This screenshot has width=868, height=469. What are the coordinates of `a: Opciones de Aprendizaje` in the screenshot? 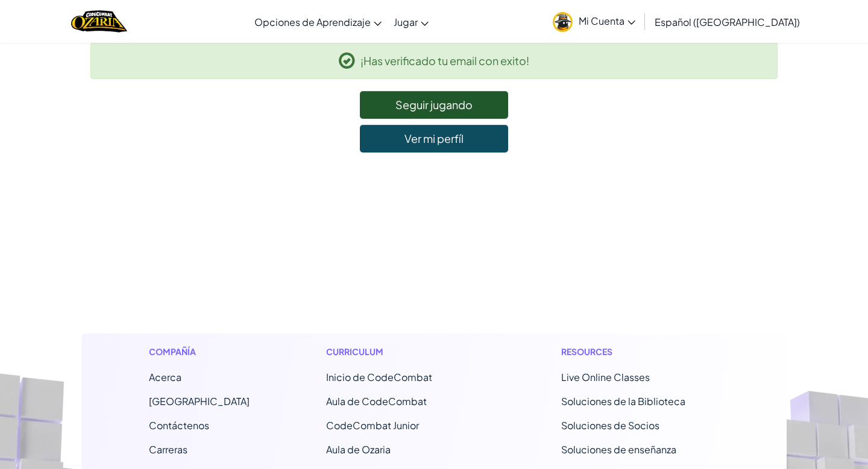 It's located at (318, 21).